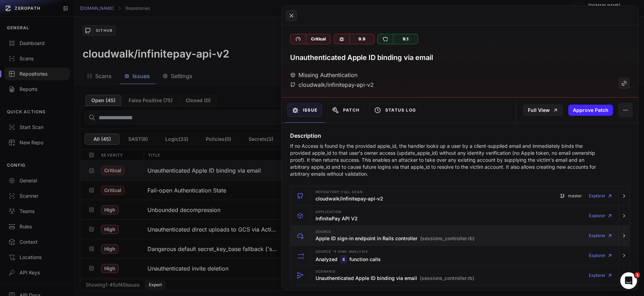  What do you see at coordinates (460, 276) in the screenshot?
I see `button: Scenario Unauthenticated Apple ID binding via email (sessions_controller.rb) Explorer` at bounding box center [460, 276].